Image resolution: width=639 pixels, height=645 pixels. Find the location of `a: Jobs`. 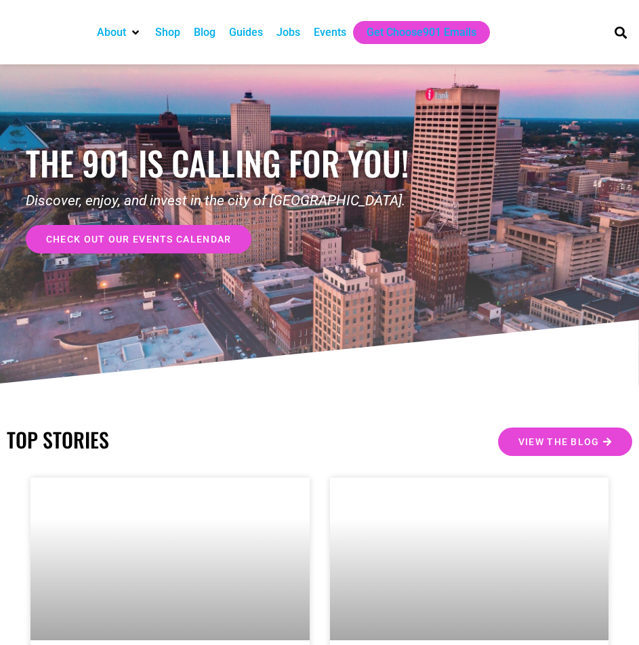

a: Jobs is located at coordinates (288, 33).